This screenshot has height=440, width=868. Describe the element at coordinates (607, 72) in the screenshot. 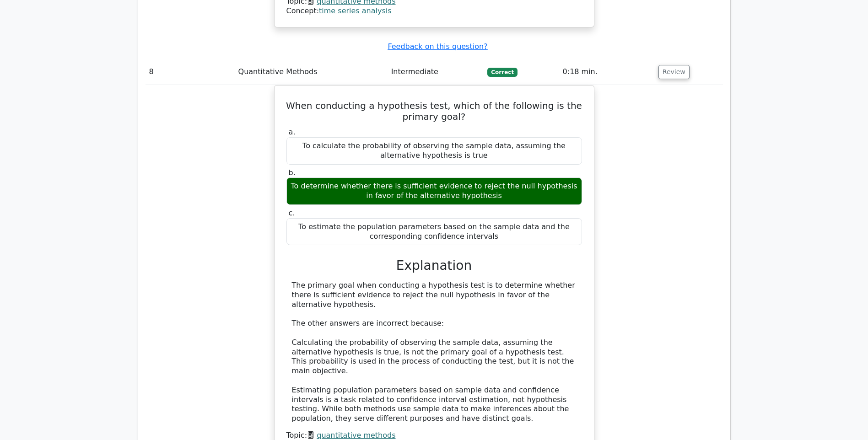

I see `td: 0:18 min.` at that location.